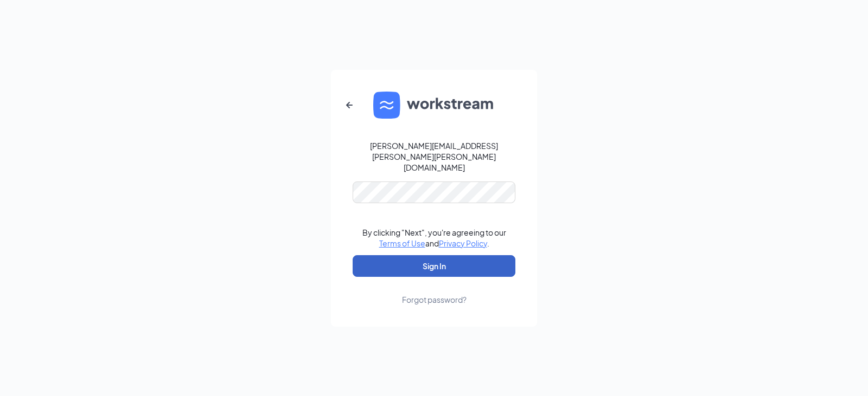 The image size is (868, 396). I want to click on svg: ArrowLeftNew, so click(350, 105).